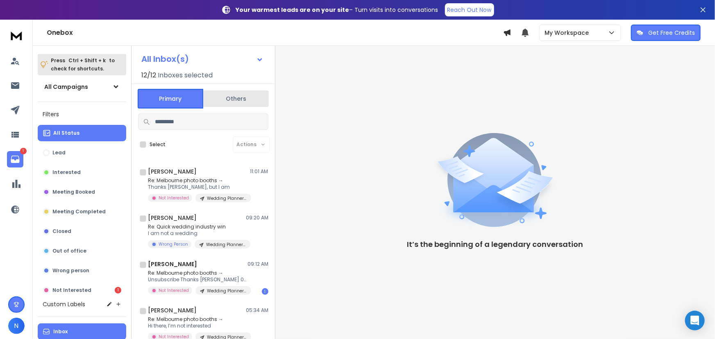 Image resolution: width=715 pixels, height=339 pixels. What do you see at coordinates (16, 35) in the screenshot?
I see `img: logo` at bounding box center [16, 35].